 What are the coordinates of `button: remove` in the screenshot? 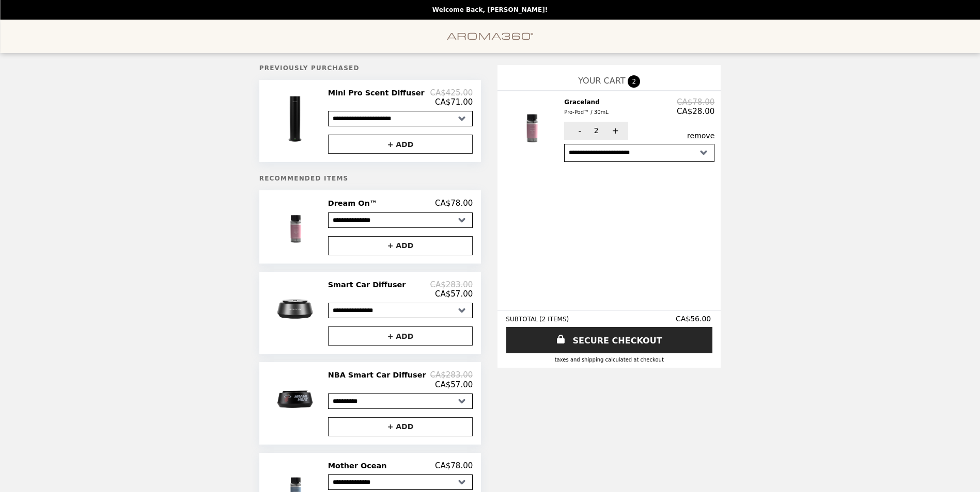 It's located at (701, 136).